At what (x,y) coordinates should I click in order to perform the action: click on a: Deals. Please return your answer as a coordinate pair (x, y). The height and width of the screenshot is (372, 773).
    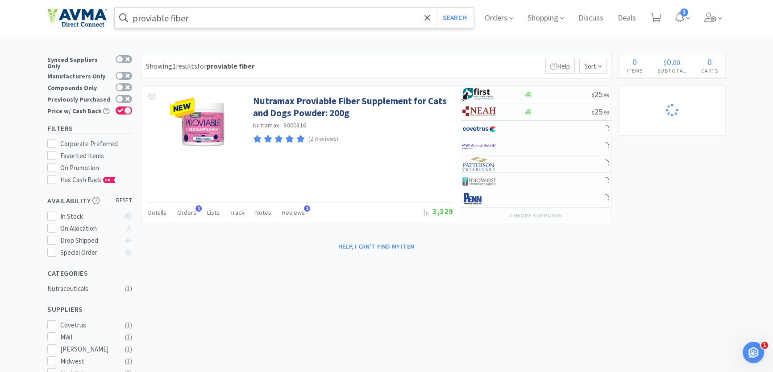
    Looking at the image, I should click on (626, 18).